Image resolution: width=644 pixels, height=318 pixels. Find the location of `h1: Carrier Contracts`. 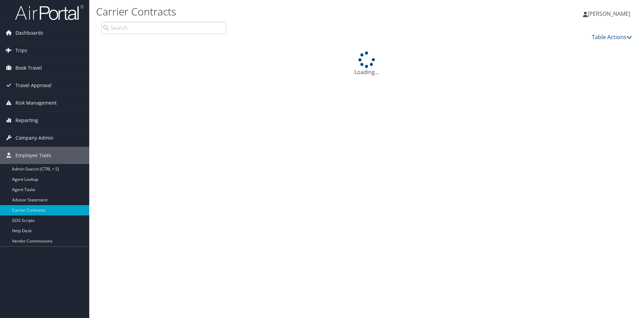

h1: Carrier Contracts is located at coordinates (276, 11).